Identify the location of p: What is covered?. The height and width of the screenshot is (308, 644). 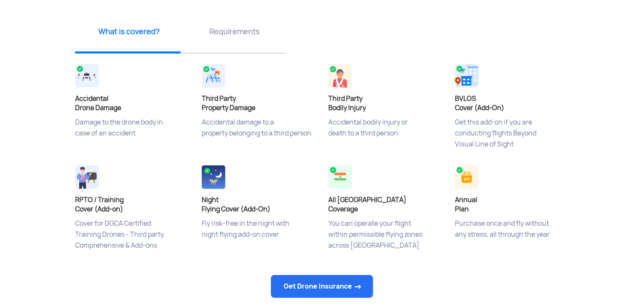
(129, 31).